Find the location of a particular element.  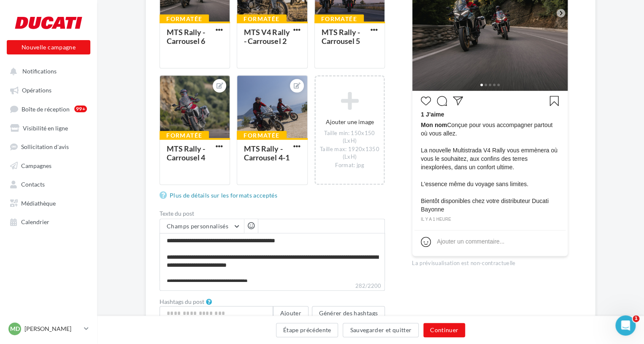

button: Notifications is located at coordinates (47, 71).